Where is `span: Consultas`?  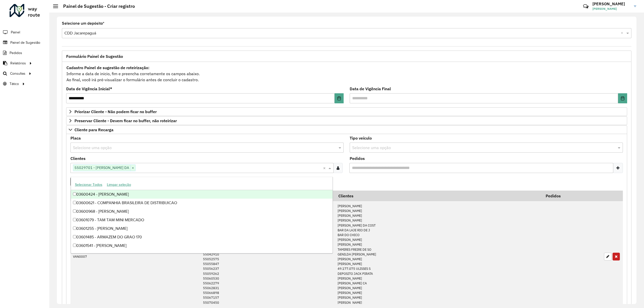 span: Consultas is located at coordinates (17, 74).